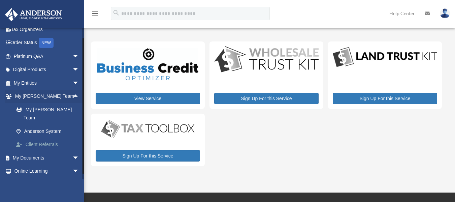 Image resolution: width=455 pixels, height=202 pixels. What do you see at coordinates (47, 43) in the screenshot?
I see `a: Order StatusNEW` at bounding box center [47, 43].